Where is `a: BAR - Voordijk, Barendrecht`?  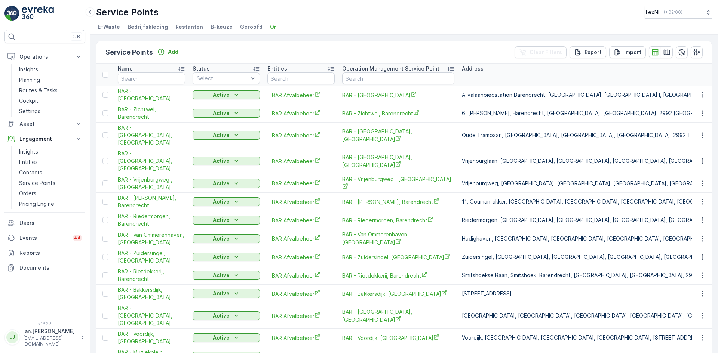 a: BAR - Voordijk, Barendrecht is located at coordinates (398, 338).